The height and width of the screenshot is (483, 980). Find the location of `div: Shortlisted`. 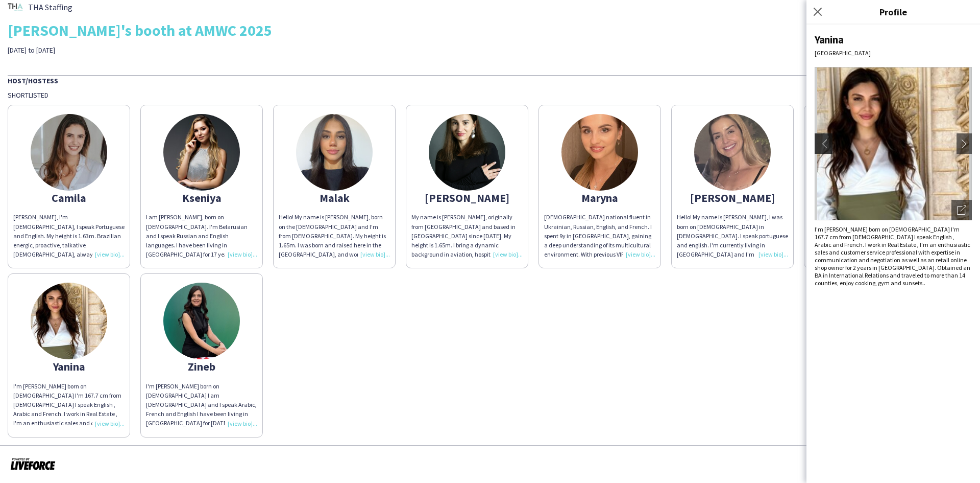

div: Shortlisted is located at coordinates (490, 95).